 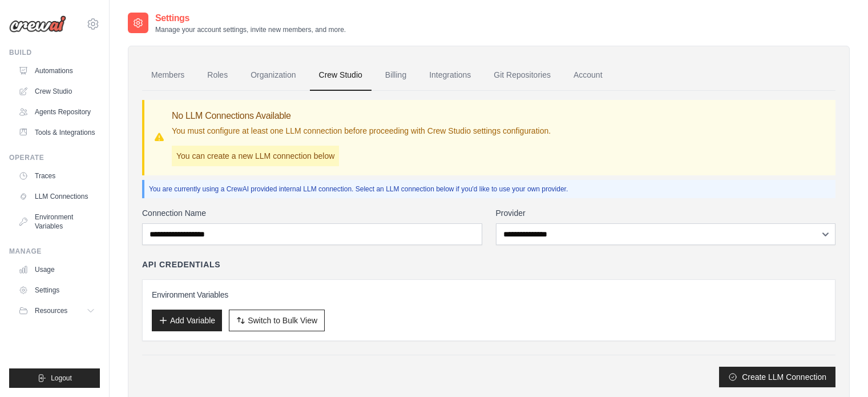 I want to click on span: Switch to Bulk View, so click(x=283, y=320).